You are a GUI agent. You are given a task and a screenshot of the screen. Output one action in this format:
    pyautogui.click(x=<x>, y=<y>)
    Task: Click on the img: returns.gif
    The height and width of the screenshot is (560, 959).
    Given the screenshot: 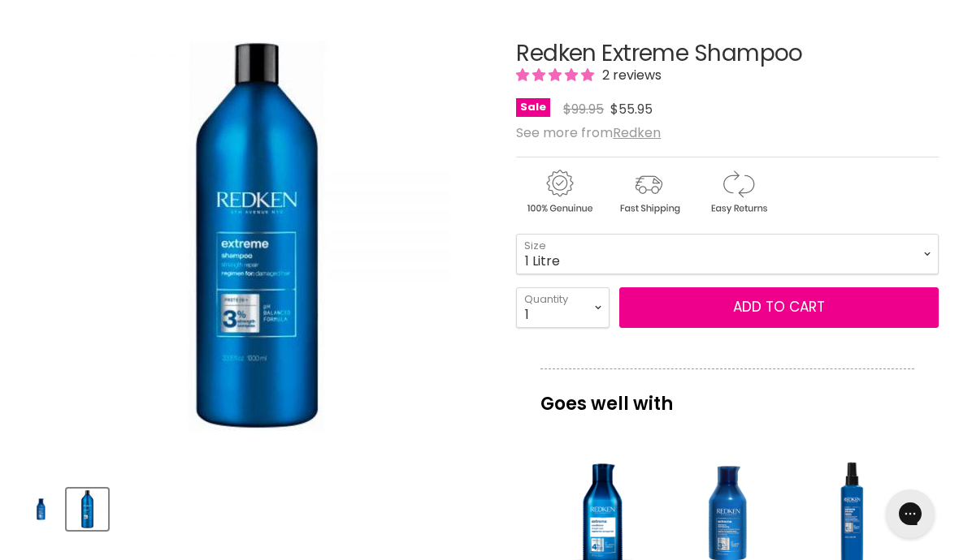 What is the action you would take?
    pyautogui.click(x=738, y=191)
    